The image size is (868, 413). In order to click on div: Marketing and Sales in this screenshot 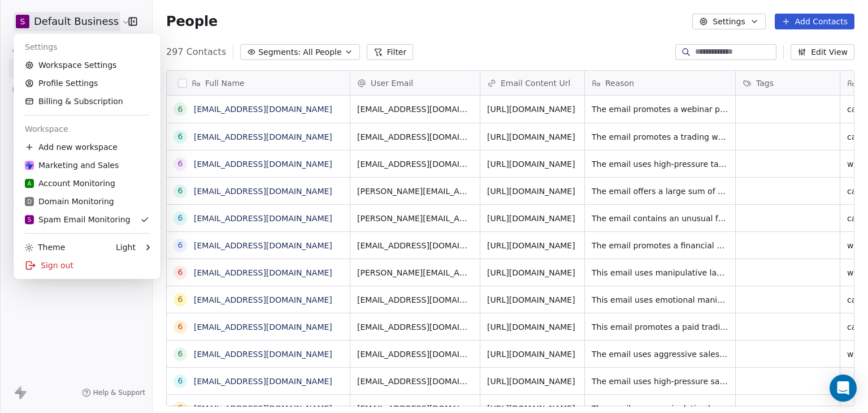, I will do `click(71, 165)`.